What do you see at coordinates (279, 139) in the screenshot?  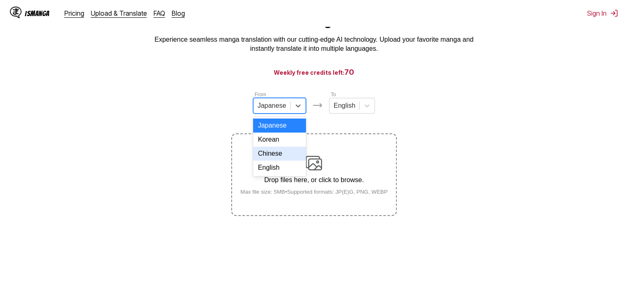 I see `div: Korean` at bounding box center [279, 139].